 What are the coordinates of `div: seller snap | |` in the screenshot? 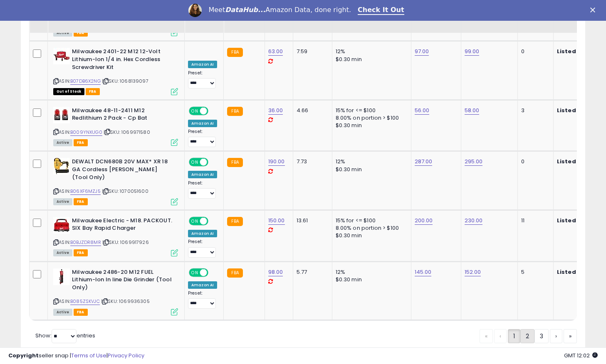 It's located at (76, 356).